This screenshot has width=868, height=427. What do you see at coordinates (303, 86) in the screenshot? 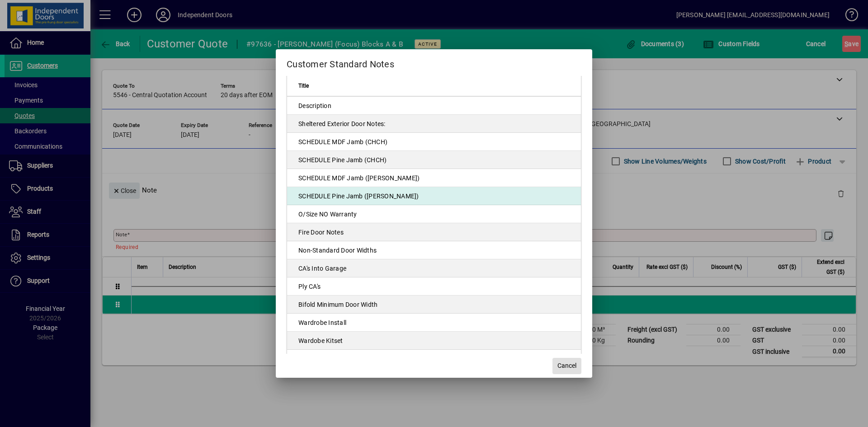
I see `span: Title` at bounding box center [303, 86].